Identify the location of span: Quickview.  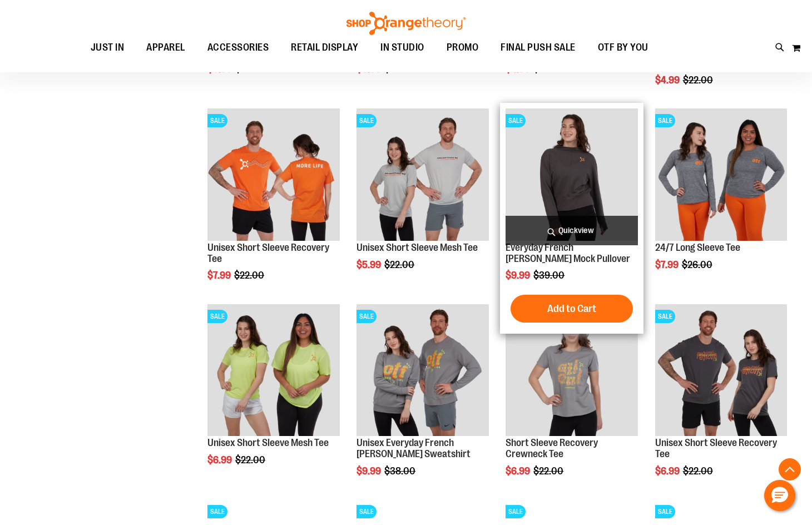
(571, 230).